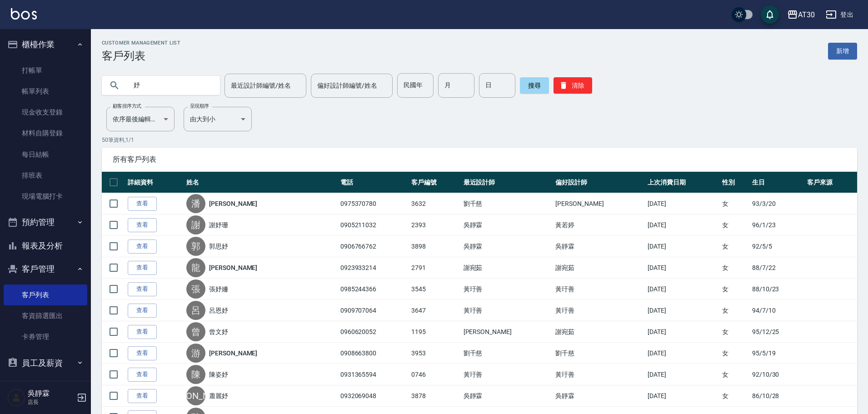  I want to click on button: 報表及分析, so click(46, 246).